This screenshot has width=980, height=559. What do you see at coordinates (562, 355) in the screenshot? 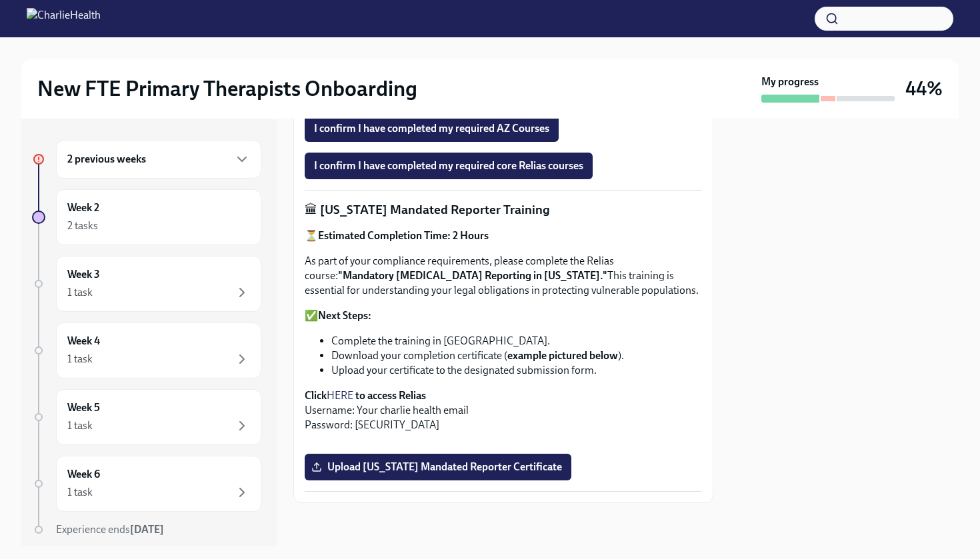
I see `strong: example pictured below` at bounding box center [562, 355].